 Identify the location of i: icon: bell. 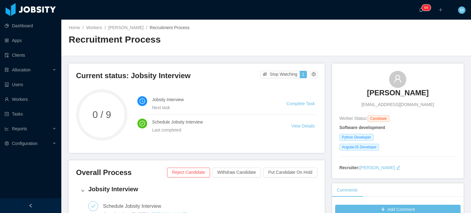
(421, 10).